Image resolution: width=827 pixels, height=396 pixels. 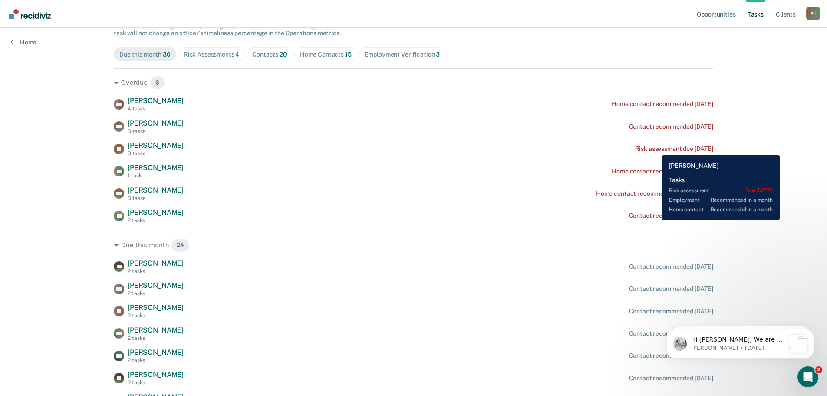 I want to click on span: 20, so click(x=283, y=54).